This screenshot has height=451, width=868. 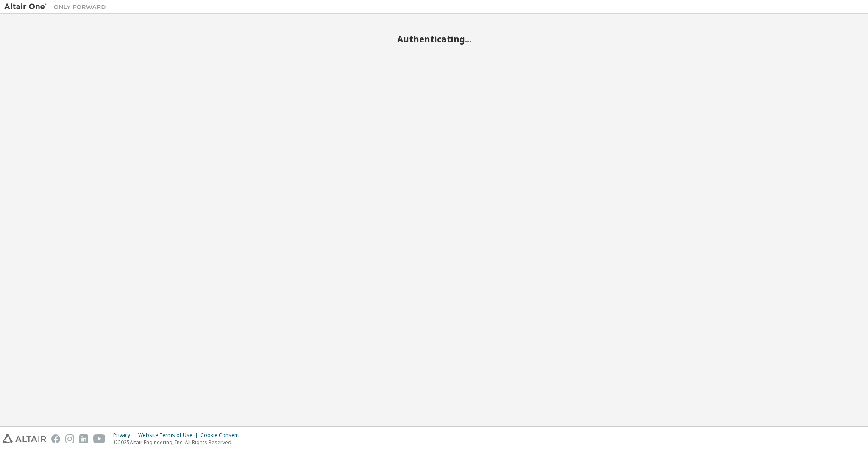 I want to click on div: Privacy, so click(x=126, y=436).